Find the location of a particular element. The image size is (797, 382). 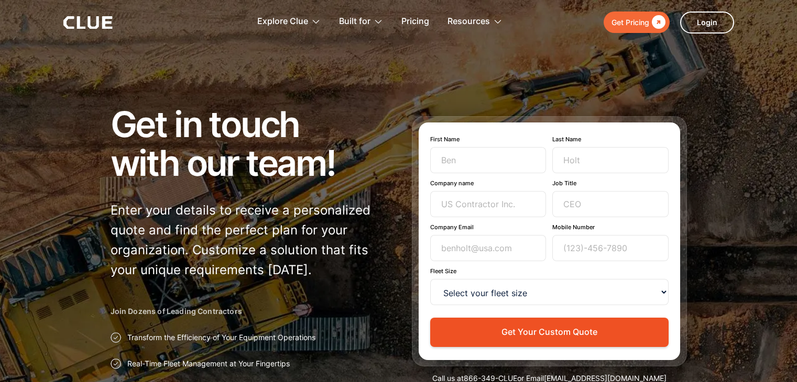

div: Resources is located at coordinates (468, 21).